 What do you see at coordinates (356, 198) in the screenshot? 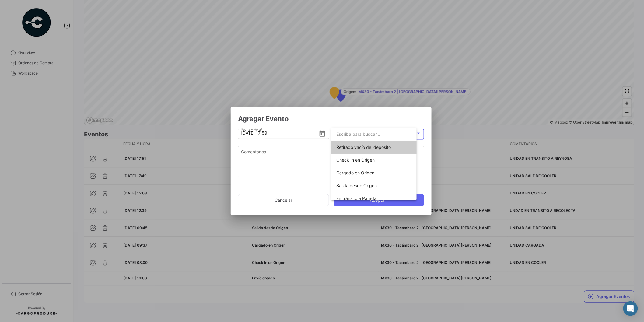
I see `span: En tránsito a Parada` at bounding box center [356, 198].